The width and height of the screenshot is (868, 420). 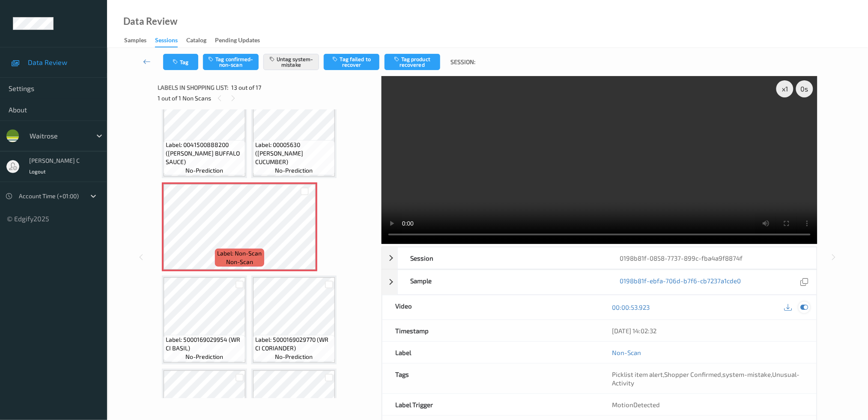 What do you see at coordinates (627, 352) in the screenshot?
I see `a: Non-Scan` at bounding box center [627, 352].